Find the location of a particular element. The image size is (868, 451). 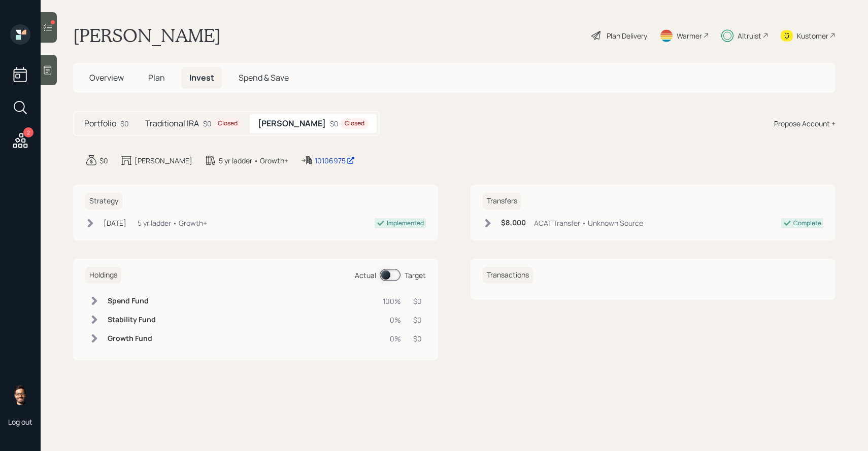

div: Kustomer is located at coordinates (813, 36).